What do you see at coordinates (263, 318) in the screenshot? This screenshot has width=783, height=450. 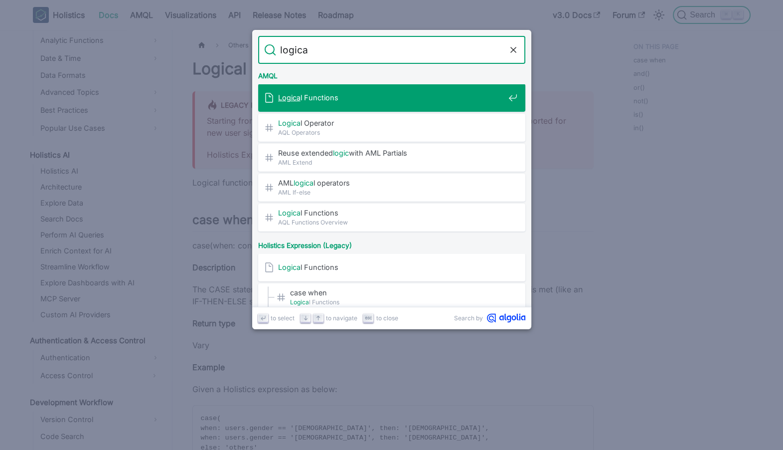 I see `svg: Enter key` at bounding box center [263, 318].